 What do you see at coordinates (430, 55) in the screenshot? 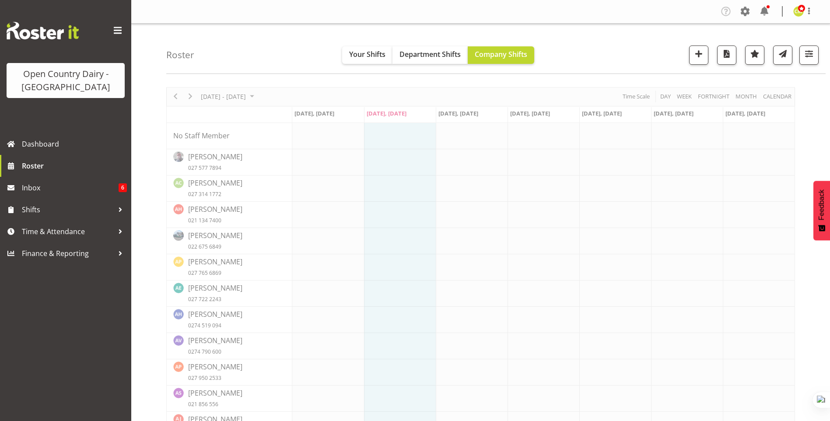
I see `button: Department Shifts` at bounding box center [430, 55].